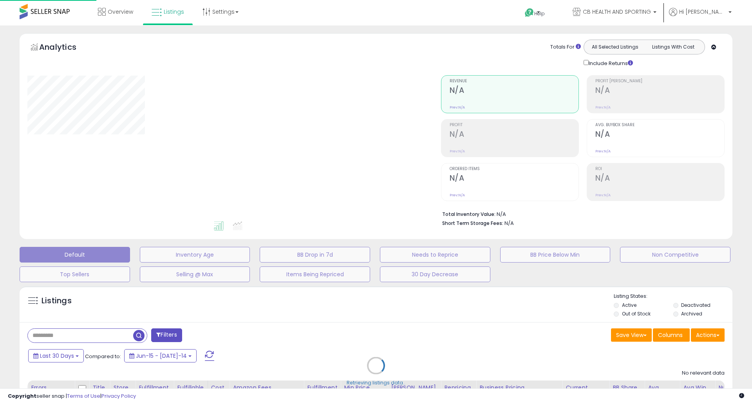 The image size is (752, 404). Describe the element at coordinates (610, 63) in the screenshot. I see `div: Include Returns` at that location.